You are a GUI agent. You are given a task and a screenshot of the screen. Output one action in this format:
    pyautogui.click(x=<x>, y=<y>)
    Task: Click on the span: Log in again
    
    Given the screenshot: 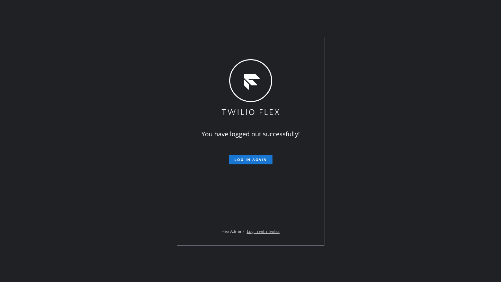 What is the action you would take?
    pyautogui.click(x=251, y=160)
    